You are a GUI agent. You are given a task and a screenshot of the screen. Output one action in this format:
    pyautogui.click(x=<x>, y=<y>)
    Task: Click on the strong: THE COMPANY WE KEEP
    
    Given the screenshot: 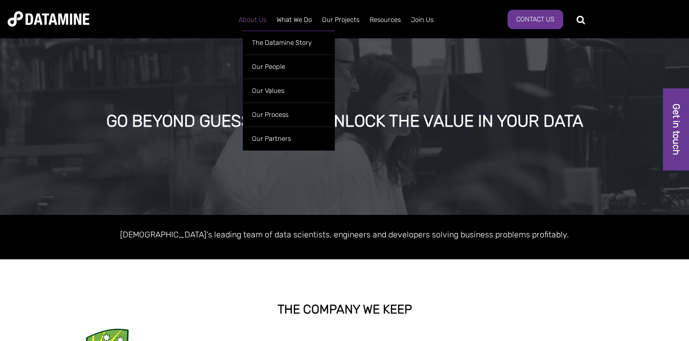 What is the action you would take?
    pyautogui.click(x=344, y=310)
    